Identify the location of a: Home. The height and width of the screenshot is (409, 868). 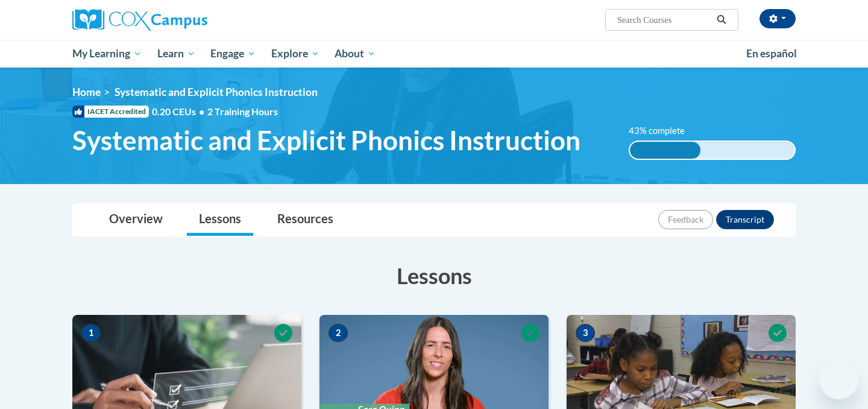
(86, 92).